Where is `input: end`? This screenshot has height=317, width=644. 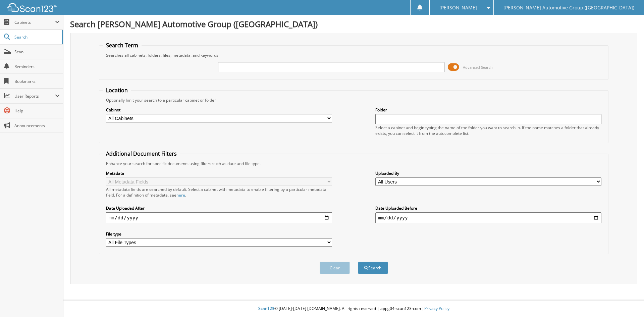
input: end is located at coordinates (489, 218).